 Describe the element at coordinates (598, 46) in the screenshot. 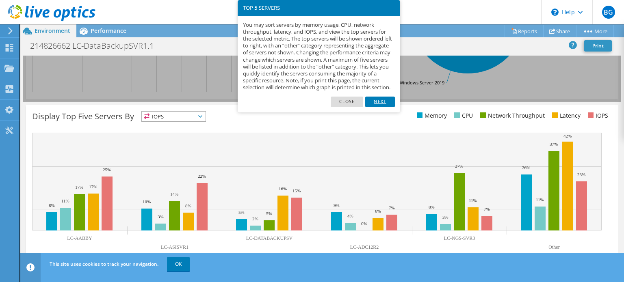

I see `a: Print` at that location.